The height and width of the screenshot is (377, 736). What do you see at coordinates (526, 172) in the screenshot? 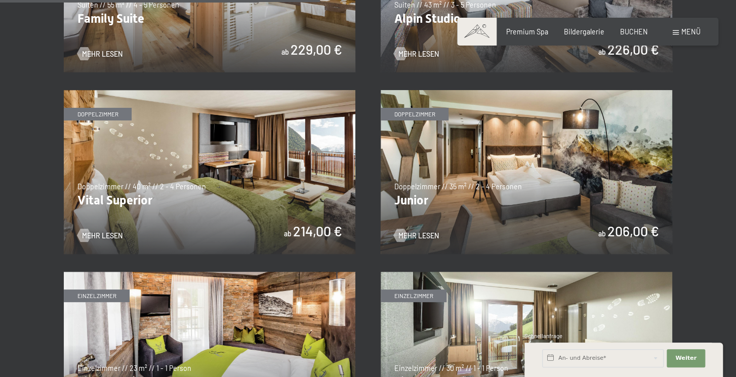
I see `img: Junior` at bounding box center [526, 172].